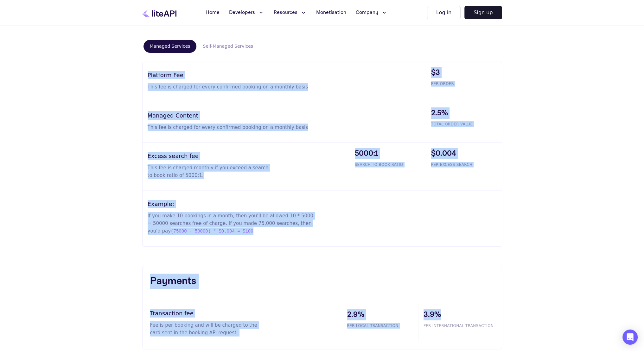 The width and height of the screenshot is (644, 351). What do you see at coordinates (208, 171) in the screenshot?
I see `p: This fee is charged monthly if you exceed a search to book ratio of 5000:1.` at bounding box center [208, 171].